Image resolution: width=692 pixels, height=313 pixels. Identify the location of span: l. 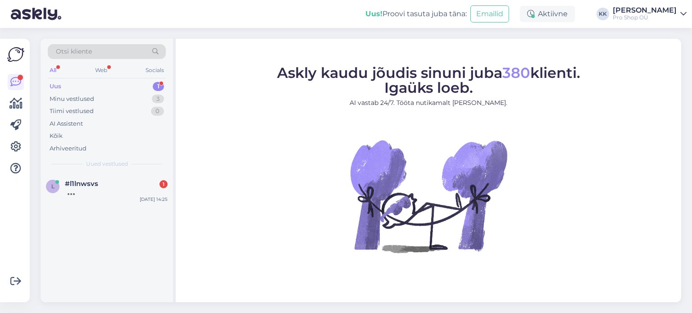
(53, 186).